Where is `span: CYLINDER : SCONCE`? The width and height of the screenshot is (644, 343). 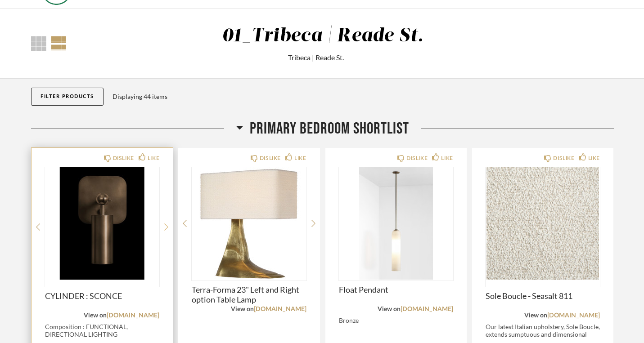 span: CYLINDER : SCONCE is located at coordinates (102, 296).